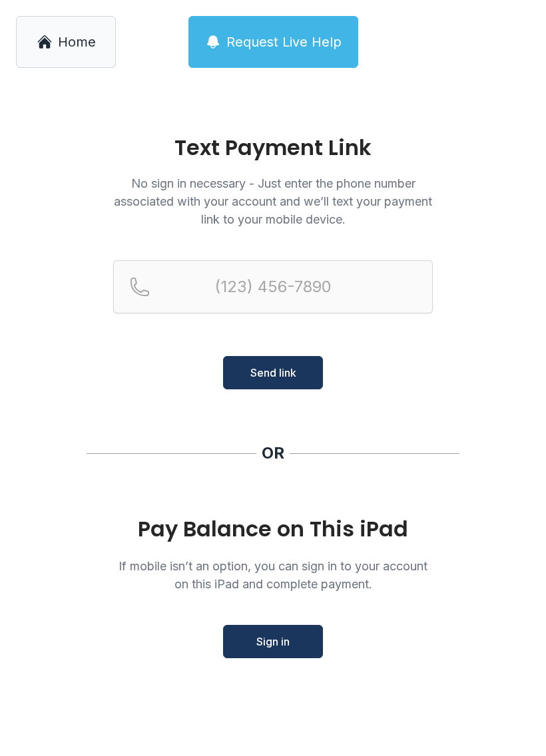 The width and height of the screenshot is (546, 756). Describe the element at coordinates (273, 373) in the screenshot. I see `span: Send link` at that location.